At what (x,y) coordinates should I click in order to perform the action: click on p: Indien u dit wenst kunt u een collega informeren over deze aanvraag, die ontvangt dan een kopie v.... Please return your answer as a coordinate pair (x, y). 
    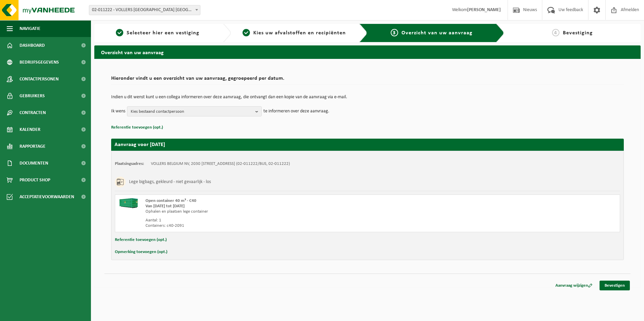
    Looking at the image, I should click on (367, 97).